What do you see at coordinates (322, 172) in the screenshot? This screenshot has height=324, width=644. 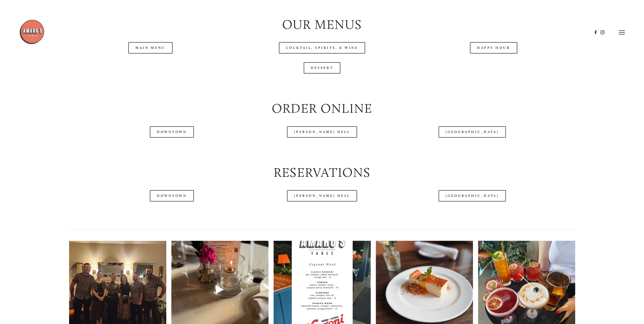 I see `h2: Reservations` at bounding box center [322, 172].